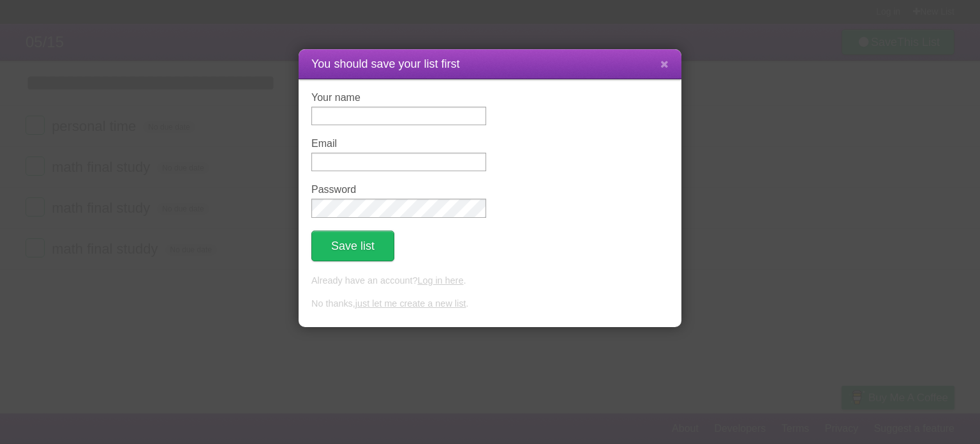  Describe the element at coordinates (399, 190) in the screenshot. I see `label: Password` at that location.